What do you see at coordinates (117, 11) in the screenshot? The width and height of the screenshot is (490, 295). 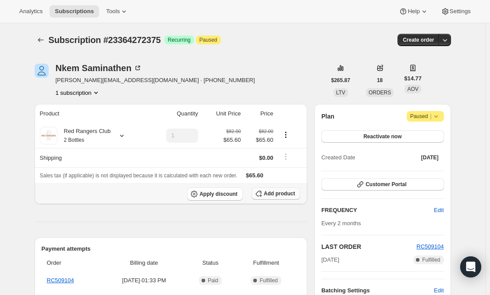 I see `button: Tools` at bounding box center [117, 11].